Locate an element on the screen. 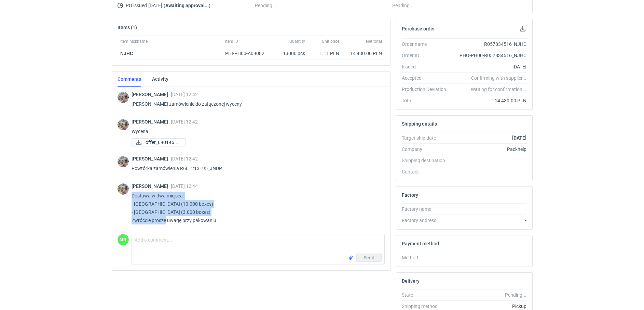 This screenshot has height=310, width=644. div: Factory address is located at coordinates (427, 220).